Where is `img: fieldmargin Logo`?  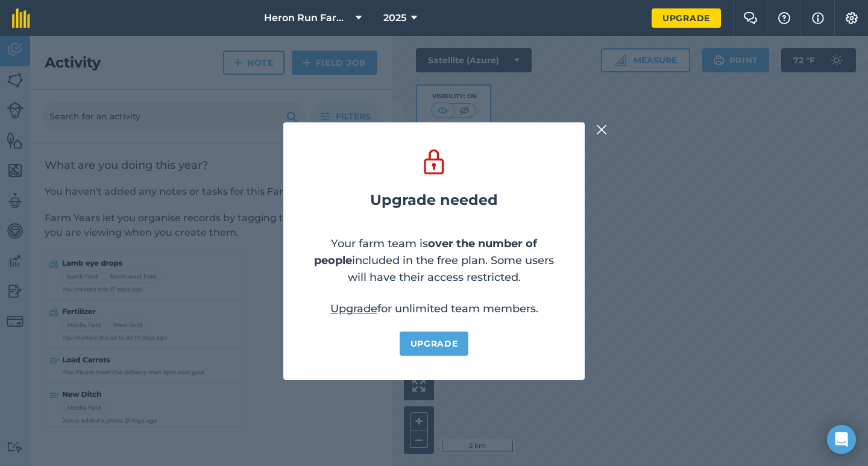
img: fieldmargin Logo is located at coordinates (21, 18).